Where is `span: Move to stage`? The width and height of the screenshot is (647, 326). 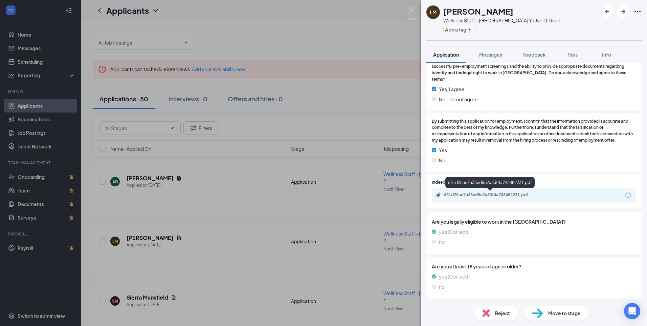
span: Move to stage is located at coordinates (564, 313).